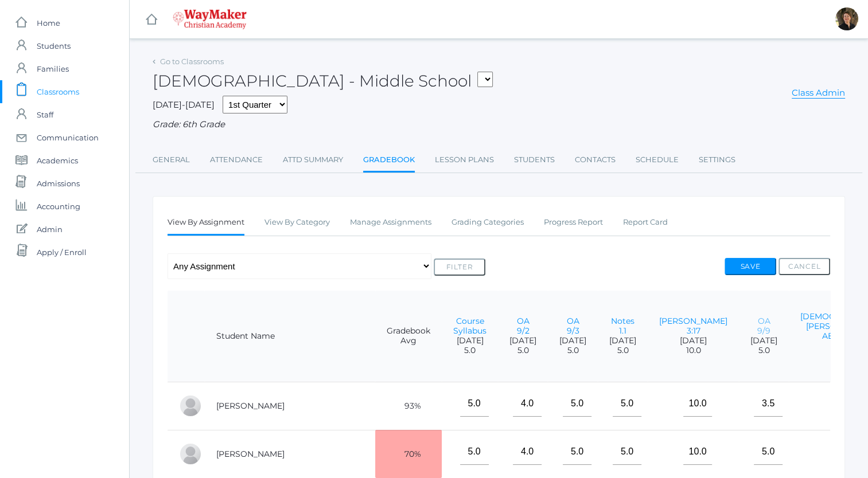  I want to click on span: Families, so click(53, 69).